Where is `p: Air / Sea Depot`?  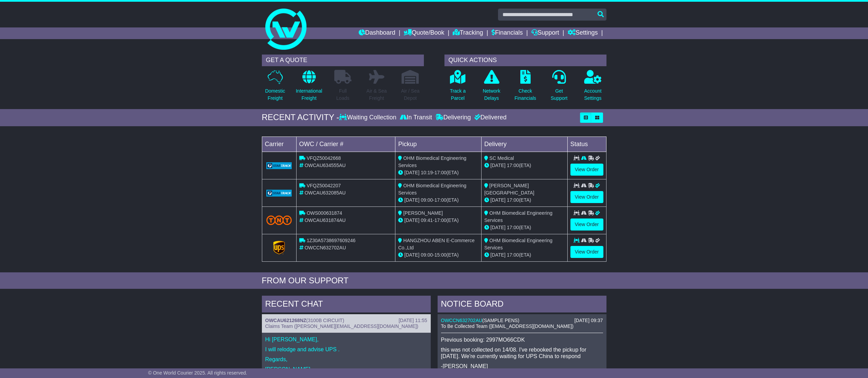
p: Air / Sea Depot is located at coordinates (411, 95).